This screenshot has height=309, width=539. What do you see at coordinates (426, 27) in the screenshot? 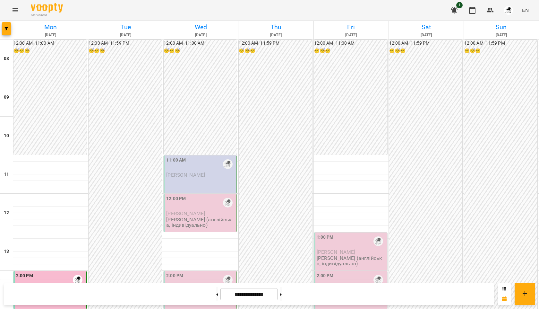
I see `h6: Sat` at bounding box center [426, 27].